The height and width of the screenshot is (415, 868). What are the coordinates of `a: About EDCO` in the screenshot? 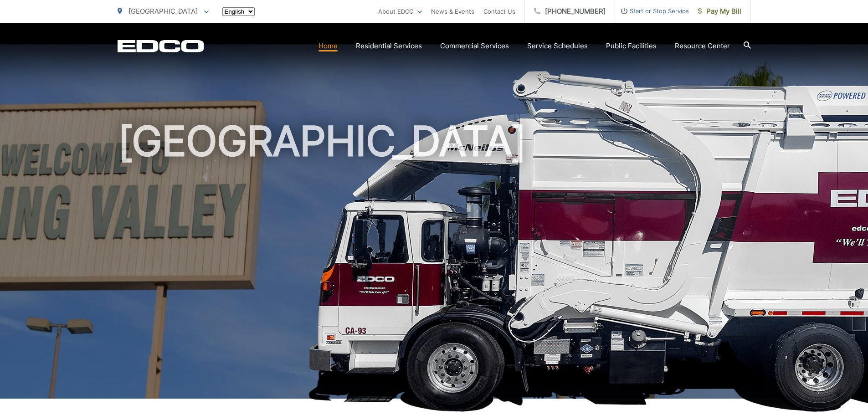 It's located at (400, 12).